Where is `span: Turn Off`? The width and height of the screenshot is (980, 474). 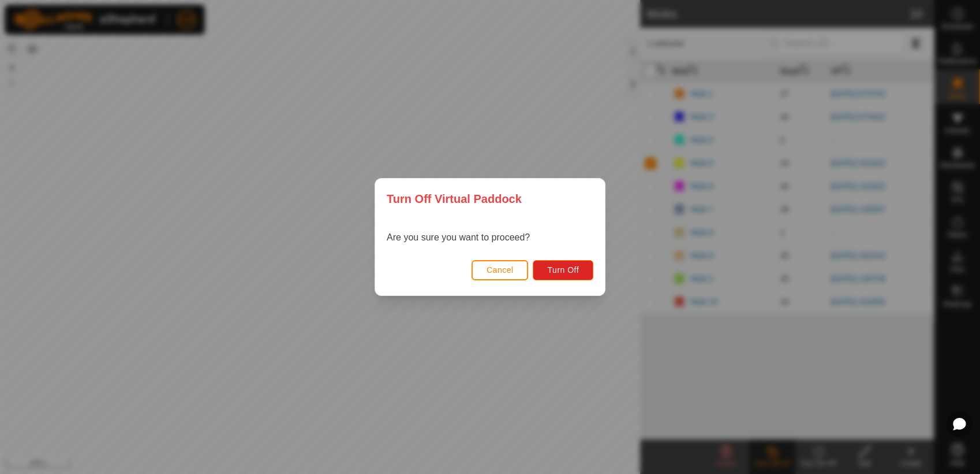
span: Turn Off is located at coordinates (563, 270).